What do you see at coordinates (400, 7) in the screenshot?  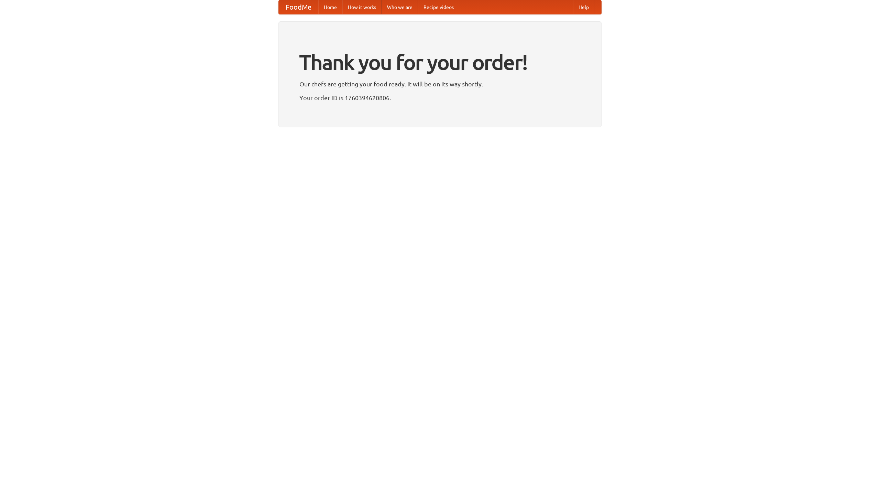 I see `a: Who we are` at bounding box center [400, 7].